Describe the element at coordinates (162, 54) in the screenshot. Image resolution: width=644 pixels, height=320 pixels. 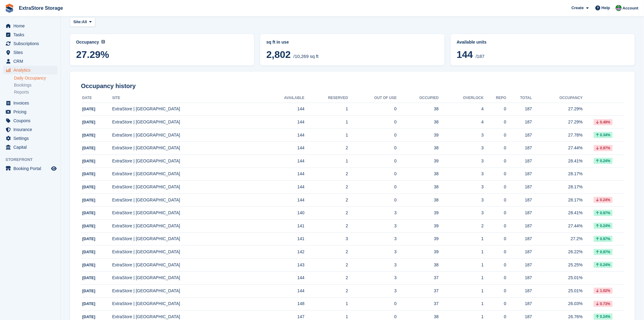
I see `span: 27.29%` at that location.